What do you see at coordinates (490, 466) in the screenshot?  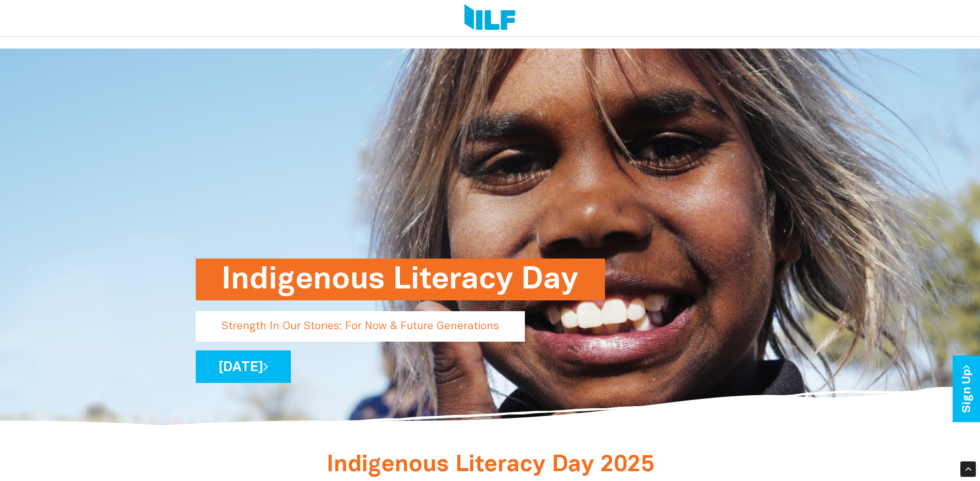 I see `span: Indigenous Literacy Day 2025` at bounding box center [490, 466].